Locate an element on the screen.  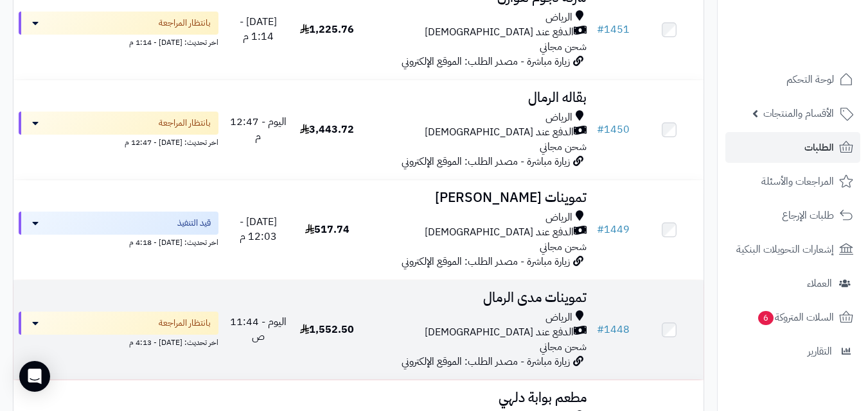
h3: تموينات مدى الرمال is located at coordinates (476, 298).